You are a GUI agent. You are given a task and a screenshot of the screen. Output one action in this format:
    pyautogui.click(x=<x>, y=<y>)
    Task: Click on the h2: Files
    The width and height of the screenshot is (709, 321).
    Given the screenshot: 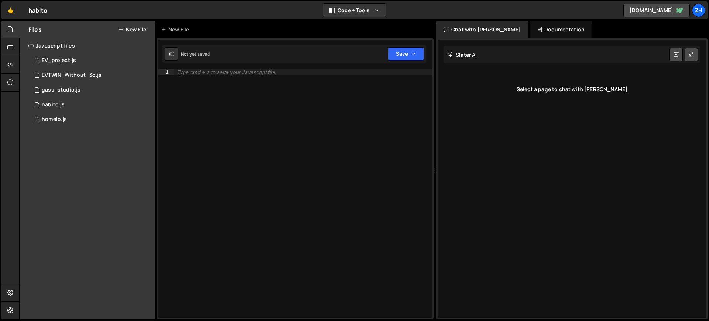 What is the action you would take?
    pyautogui.click(x=35, y=30)
    